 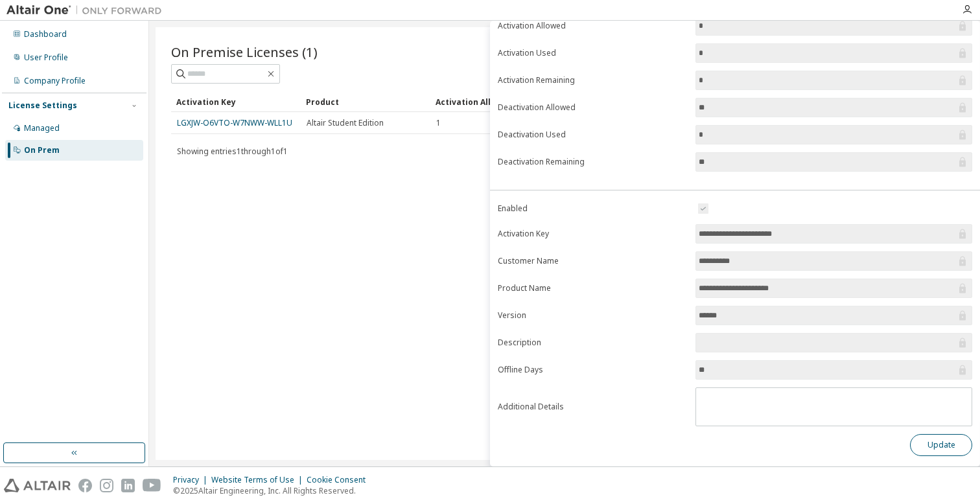 I want to click on button: Update, so click(x=941, y=445).